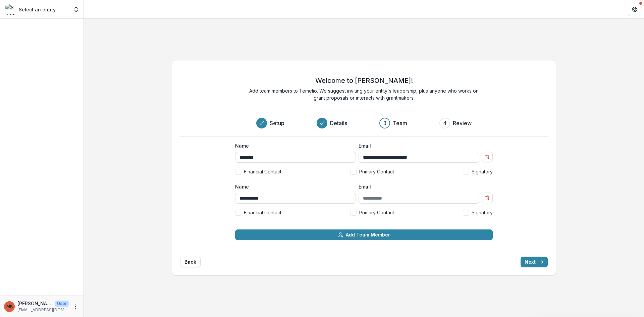  Describe the element at coordinates (534, 262) in the screenshot. I see `button: Next` at that location.